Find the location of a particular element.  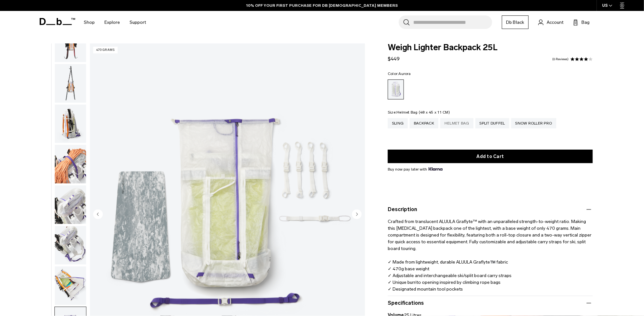

img: Weigh_Lighter_Backpack_25L_9.png is located at coordinates (70, 83).